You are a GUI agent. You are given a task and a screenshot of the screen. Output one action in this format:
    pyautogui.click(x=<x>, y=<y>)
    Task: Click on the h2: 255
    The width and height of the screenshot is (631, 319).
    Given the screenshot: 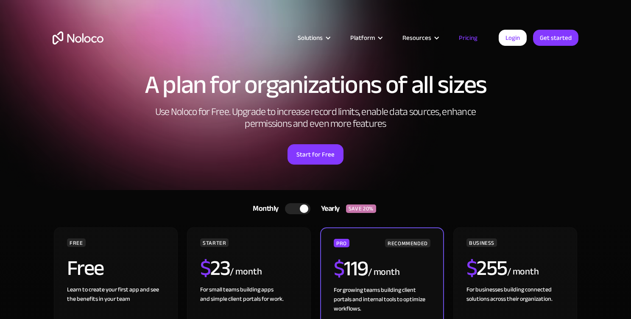 What is the action you would take?
    pyautogui.click(x=487, y=268)
    